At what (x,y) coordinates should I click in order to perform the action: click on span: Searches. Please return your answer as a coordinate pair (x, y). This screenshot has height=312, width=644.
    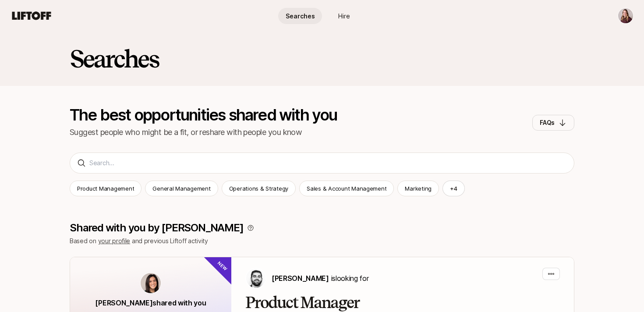
    Looking at the image, I should click on (300, 16).